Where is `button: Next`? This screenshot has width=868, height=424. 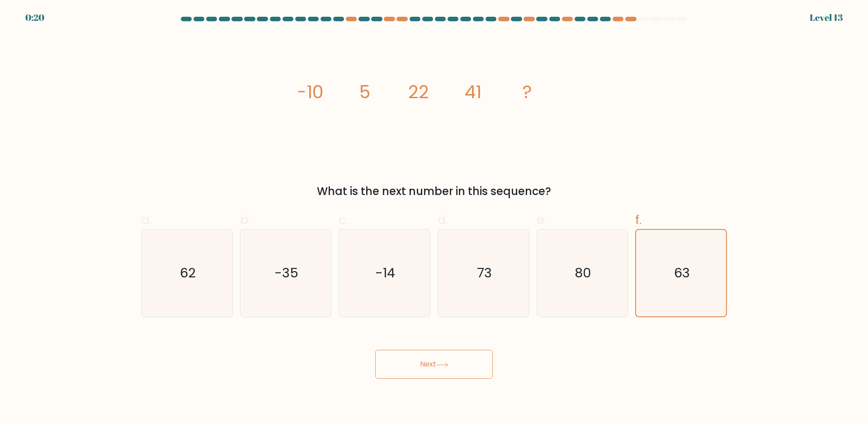
button: Next is located at coordinates (434, 364).